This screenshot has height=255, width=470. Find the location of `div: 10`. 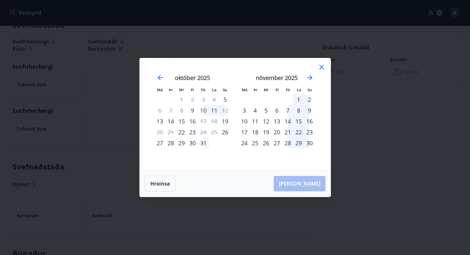

div: 10 is located at coordinates (244, 121).